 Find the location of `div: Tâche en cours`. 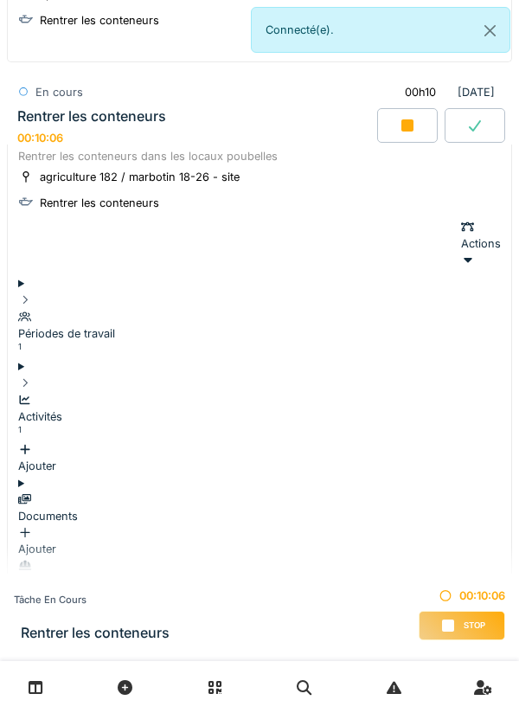

div: Tâche en cours is located at coordinates (92, 599).